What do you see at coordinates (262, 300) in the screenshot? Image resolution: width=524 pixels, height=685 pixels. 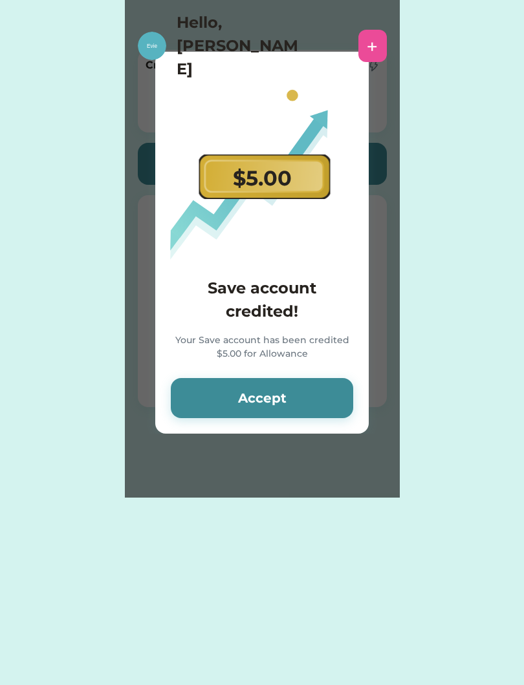 I see `h4: Save account credited!` at bounding box center [262, 300].